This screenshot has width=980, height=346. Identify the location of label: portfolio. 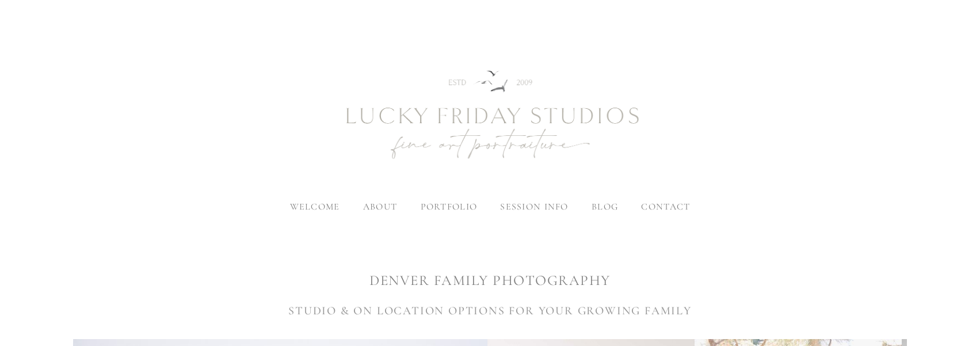
(449, 206).